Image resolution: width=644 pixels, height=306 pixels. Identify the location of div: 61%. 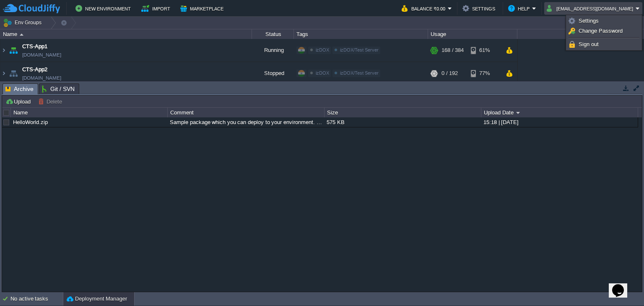
(484, 50).